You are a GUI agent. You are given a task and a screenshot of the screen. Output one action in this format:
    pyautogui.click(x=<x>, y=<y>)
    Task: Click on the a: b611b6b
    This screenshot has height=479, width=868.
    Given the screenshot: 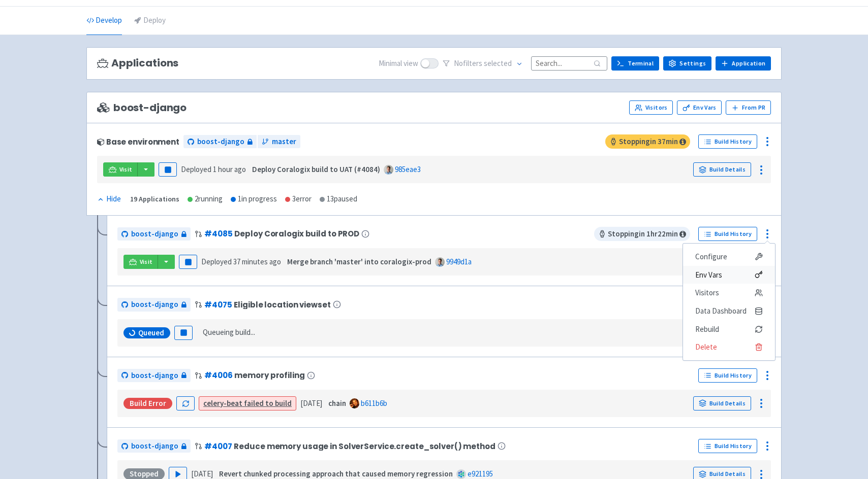 What is the action you would take?
    pyautogui.click(x=374, y=403)
    